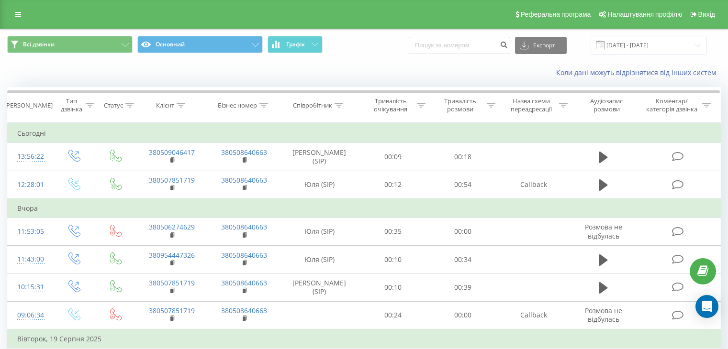 This screenshot has width=728, height=349. I want to click on div: 11:53:05, so click(30, 232).